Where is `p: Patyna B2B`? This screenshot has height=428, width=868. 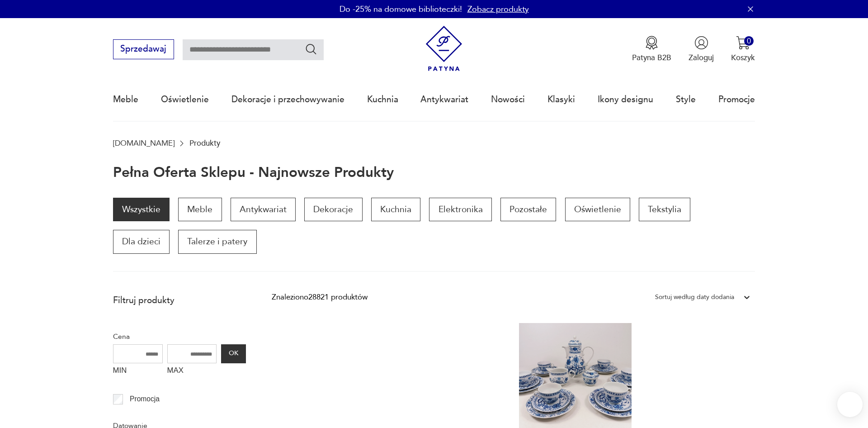
p: Patyna B2B is located at coordinates (652, 58).